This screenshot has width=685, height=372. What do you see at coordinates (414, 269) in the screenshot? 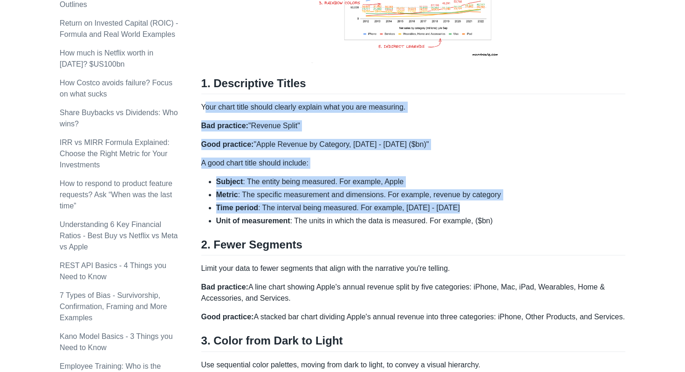
I see `p: Limit your data to fewer segments that align with the narrative you're telling.` at bounding box center [414, 269].